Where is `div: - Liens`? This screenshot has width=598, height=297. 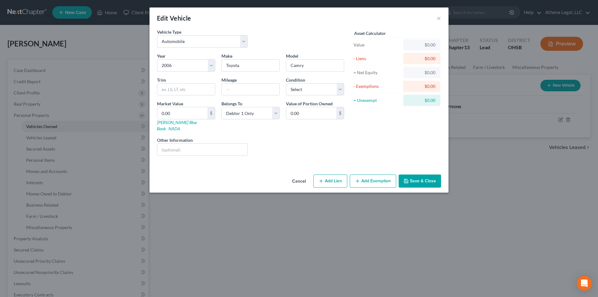
div: - Liens is located at coordinates (377, 59).